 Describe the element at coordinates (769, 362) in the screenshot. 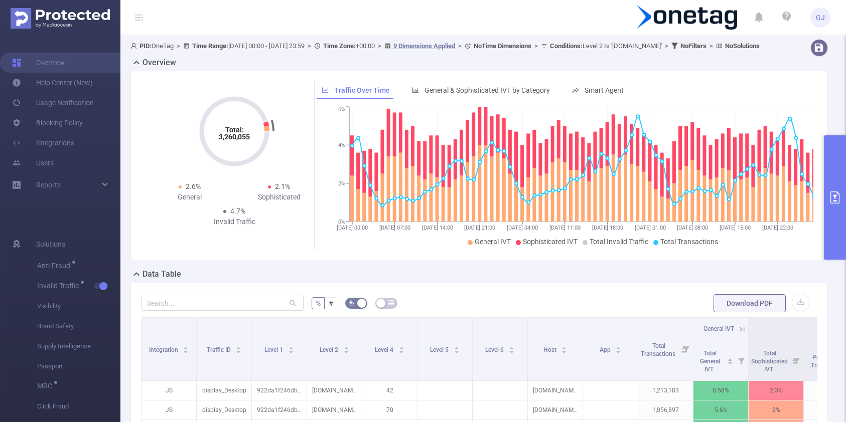

I see `span: Total Sophisticated IVT` at that location.